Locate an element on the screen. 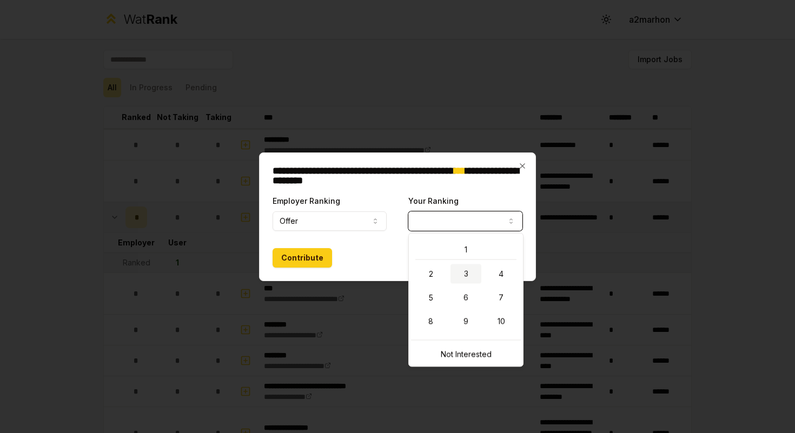 Image resolution: width=795 pixels, height=433 pixels. label: Your Ranking is located at coordinates (433, 201).